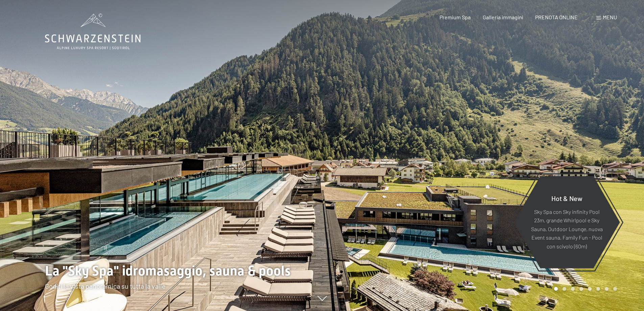 The height and width of the screenshot is (311, 644). Describe the element at coordinates (503, 17) in the screenshot. I see `span: Galleria immagini` at that location.